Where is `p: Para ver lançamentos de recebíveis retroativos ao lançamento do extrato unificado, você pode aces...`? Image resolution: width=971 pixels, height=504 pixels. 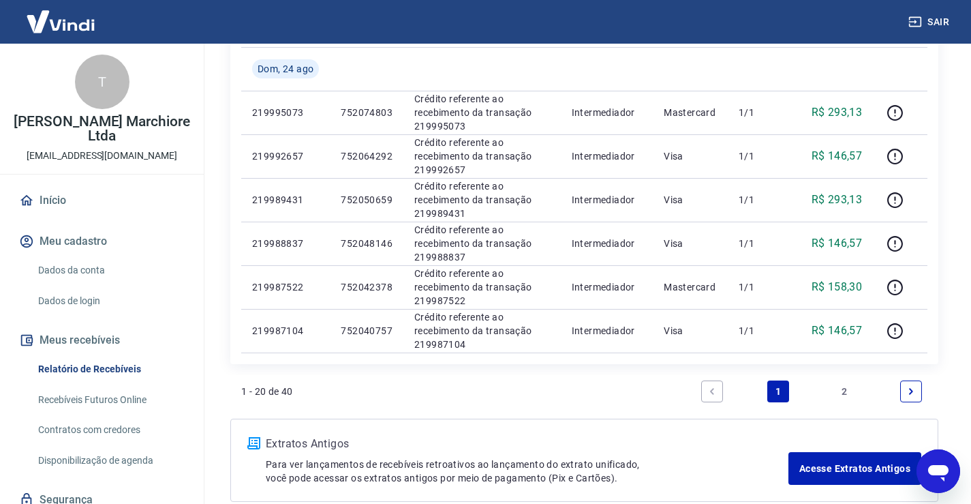
p: Para ver lançamentos de recebíveis retroativos ao lançamento do extrato unificado, você pode aces... is located at coordinates (527, 471).